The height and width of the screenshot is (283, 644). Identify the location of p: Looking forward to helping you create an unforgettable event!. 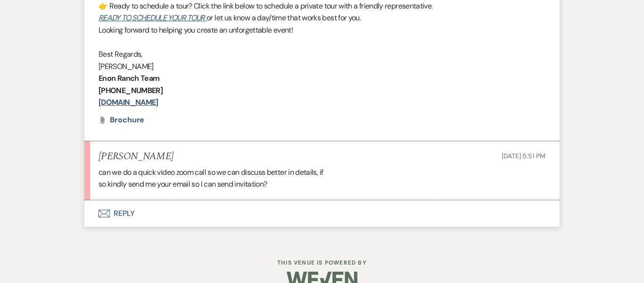
(322, 30).